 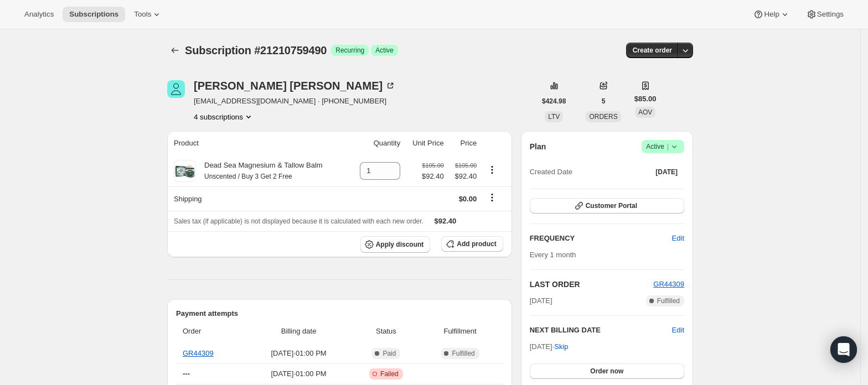 What do you see at coordinates (604, 102) in the screenshot?
I see `span: 5` at bounding box center [604, 102].